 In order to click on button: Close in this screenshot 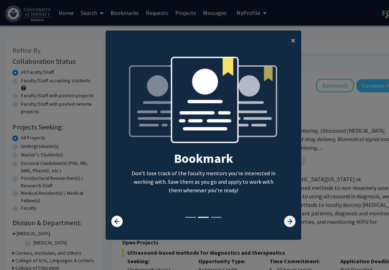, I will do `click(293, 41)`.